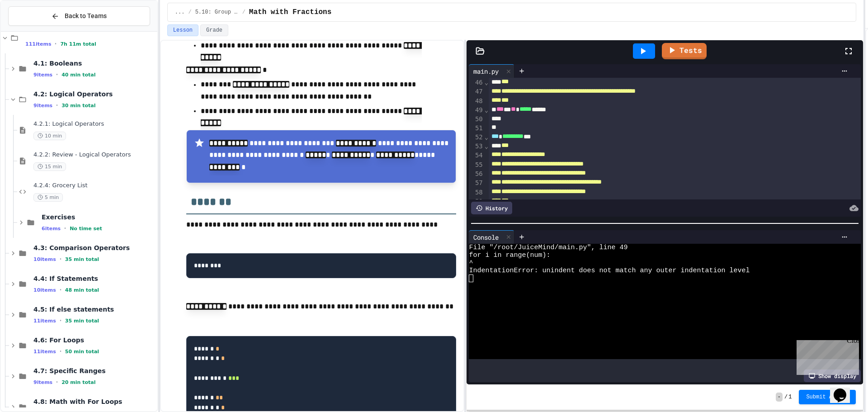 The image size is (868, 412). I want to click on a: Tests, so click(684, 51).